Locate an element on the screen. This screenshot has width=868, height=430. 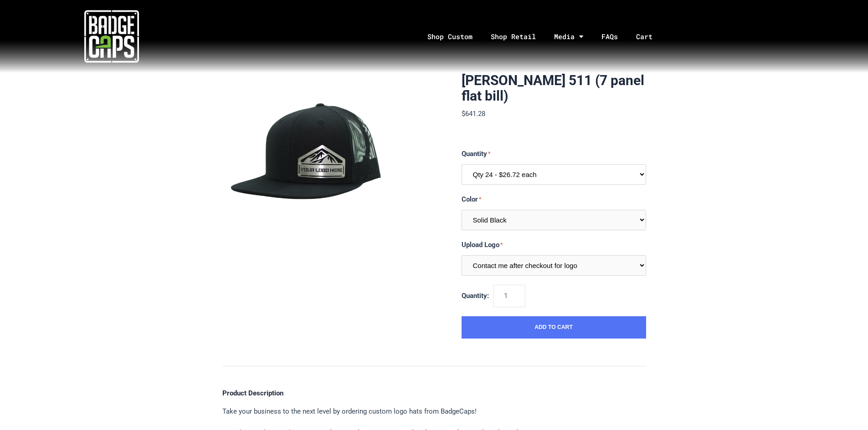
a: Media is located at coordinates (568, 37).